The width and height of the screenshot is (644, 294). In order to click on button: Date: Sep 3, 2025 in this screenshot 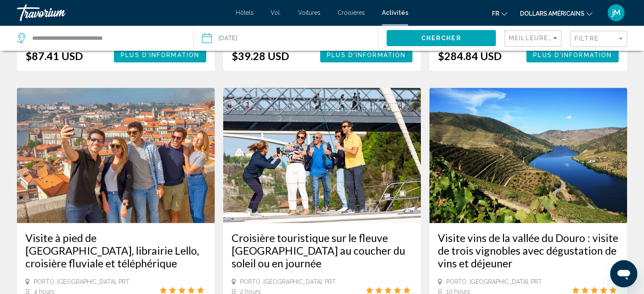, I will do `click(290, 38)`.